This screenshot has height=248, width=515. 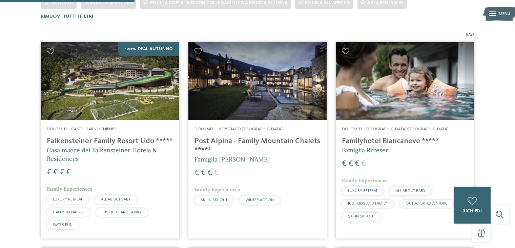 I want to click on a: Cercate un hotel per famiglie? Qui troverete solo i migliori! Dolomiti – Versciaco-[GEOGRAPHIC_DA..., so click(x=257, y=140).